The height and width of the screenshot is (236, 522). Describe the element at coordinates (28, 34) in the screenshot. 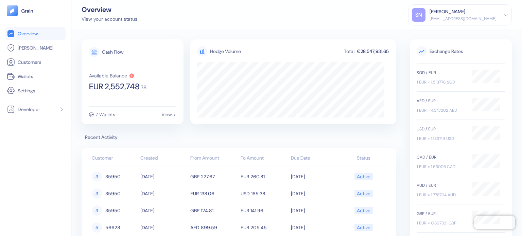

I see `span: Overview` at that location.